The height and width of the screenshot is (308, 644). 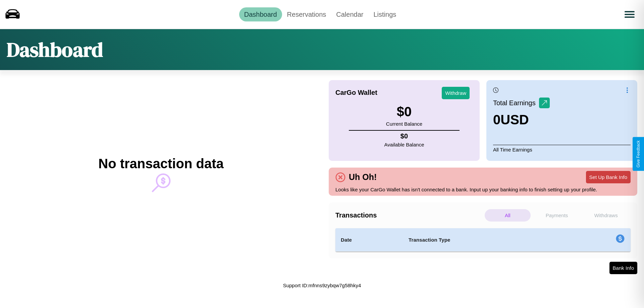 What do you see at coordinates (349, 14) in the screenshot?
I see `a: Calendar` at bounding box center [349, 14].